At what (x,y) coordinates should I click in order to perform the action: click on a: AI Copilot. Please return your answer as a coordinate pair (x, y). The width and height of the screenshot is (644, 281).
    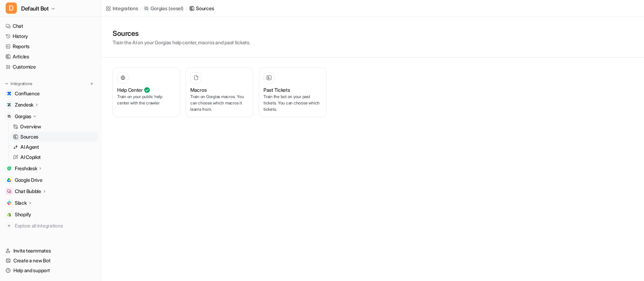
    Looking at the image, I should click on (54, 157).